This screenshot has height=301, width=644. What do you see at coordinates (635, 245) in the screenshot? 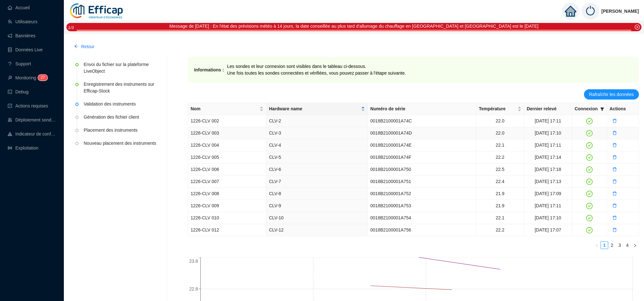
I see `button: right` at bounding box center [635, 245].